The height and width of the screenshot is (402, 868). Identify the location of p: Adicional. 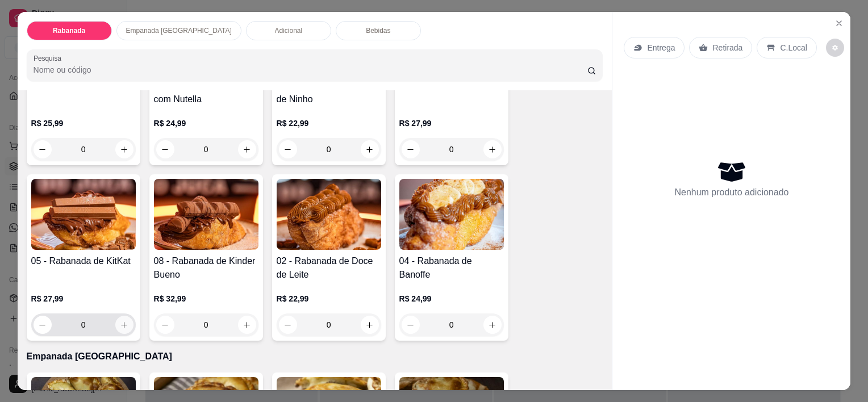
(289, 31).